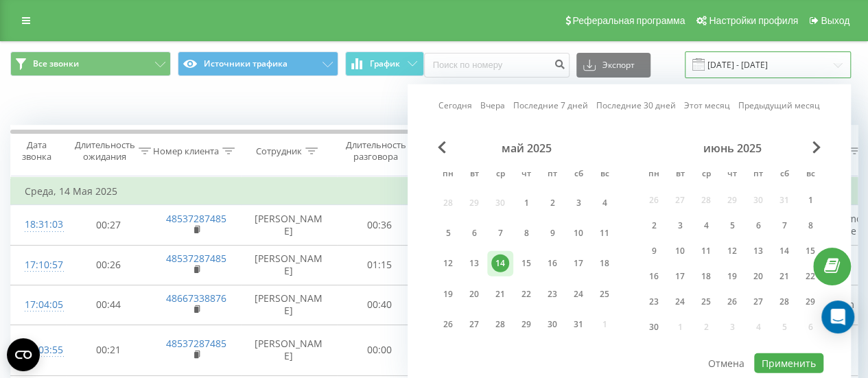 This screenshot has height=378, width=868. What do you see at coordinates (784, 226) in the screenshot?
I see `div: сб 7 июня 2025 г.` at bounding box center [784, 226].